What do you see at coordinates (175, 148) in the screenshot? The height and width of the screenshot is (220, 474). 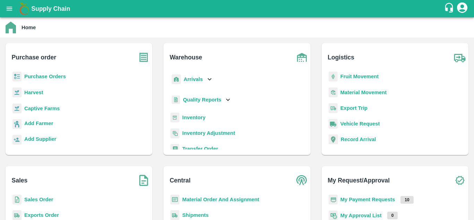 I see `img: whTransfer` at bounding box center [175, 148].